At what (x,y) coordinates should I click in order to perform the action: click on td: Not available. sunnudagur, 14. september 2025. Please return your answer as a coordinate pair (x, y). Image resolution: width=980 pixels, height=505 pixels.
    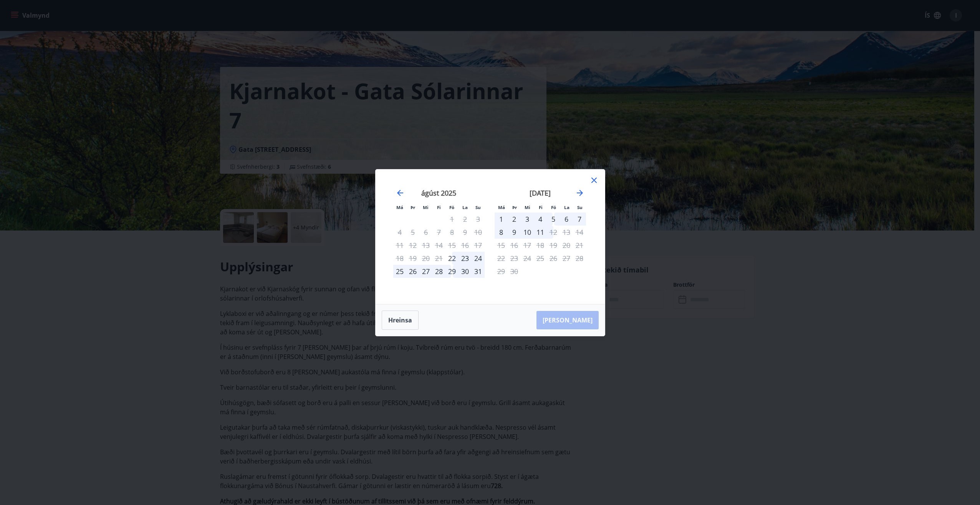
    Looking at the image, I should click on (580, 232).